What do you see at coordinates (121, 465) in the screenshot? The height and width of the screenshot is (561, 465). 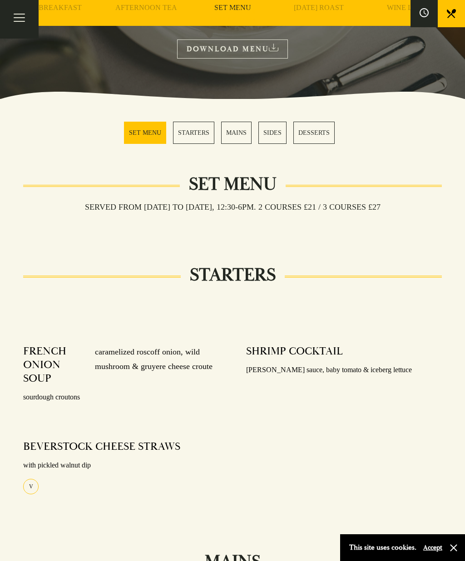 I see `p: with pickled walnut dip` at bounding box center [121, 465].